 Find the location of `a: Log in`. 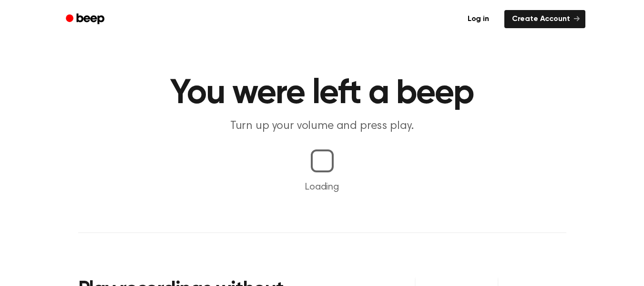

a: Log in is located at coordinates (478, 19).